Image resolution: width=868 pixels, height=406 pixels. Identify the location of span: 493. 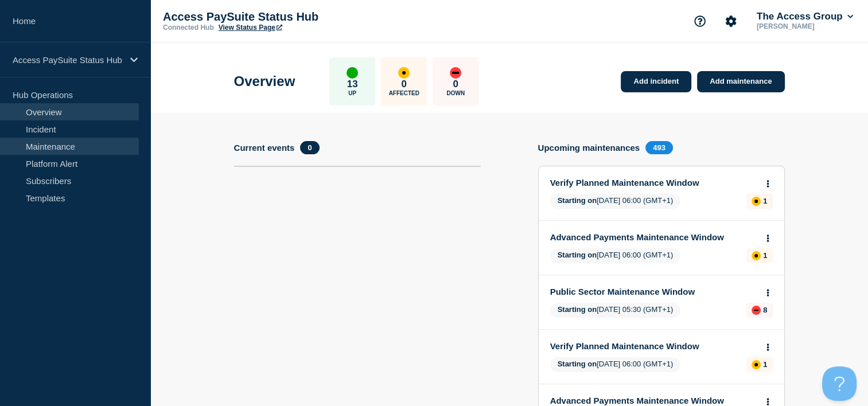
(659, 147).